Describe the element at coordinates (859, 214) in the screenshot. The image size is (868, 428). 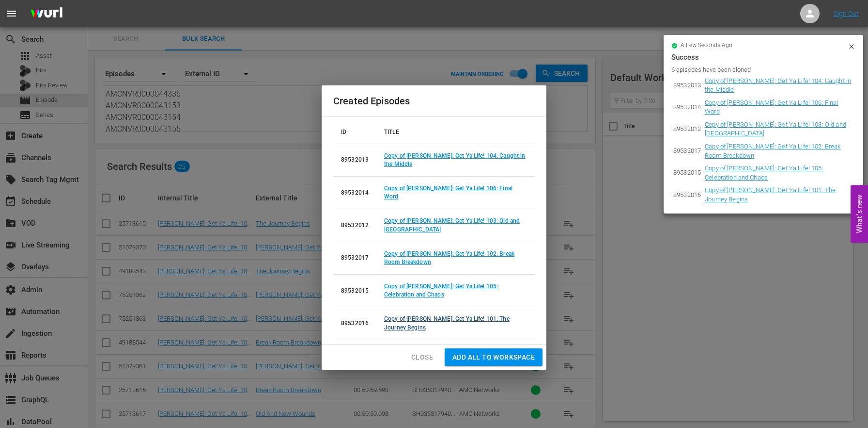
I see `button: Open Feedback Widget` at that location.